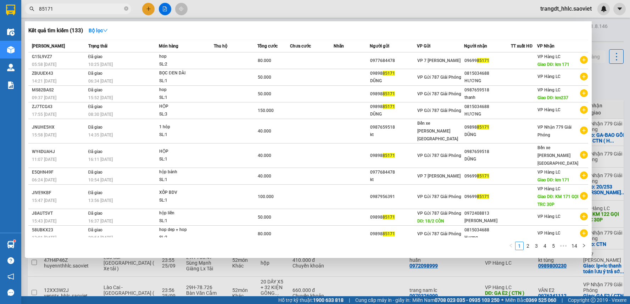 This screenshot has width=630, height=304. I want to click on span: Món hàng, so click(169, 46).